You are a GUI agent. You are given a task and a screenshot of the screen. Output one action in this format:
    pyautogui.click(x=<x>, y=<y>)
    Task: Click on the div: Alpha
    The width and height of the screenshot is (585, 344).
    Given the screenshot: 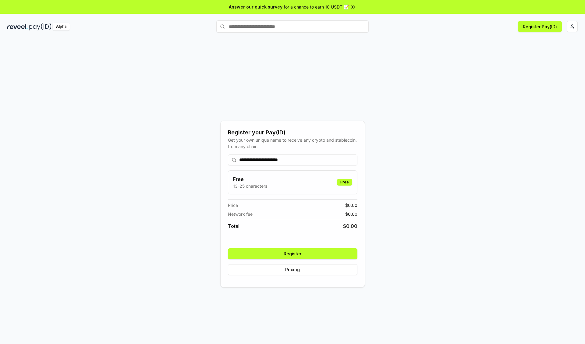 What is the action you would take?
    pyautogui.click(x=61, y=27)
    